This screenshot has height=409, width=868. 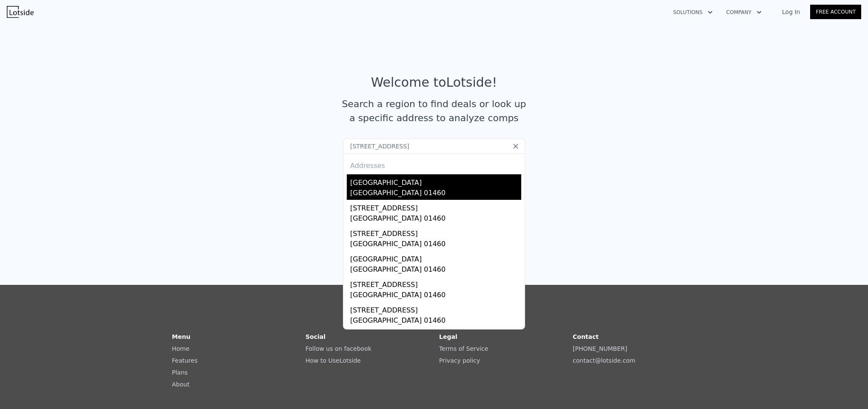 I want to click on a: Features, so click(x=185, y=360).